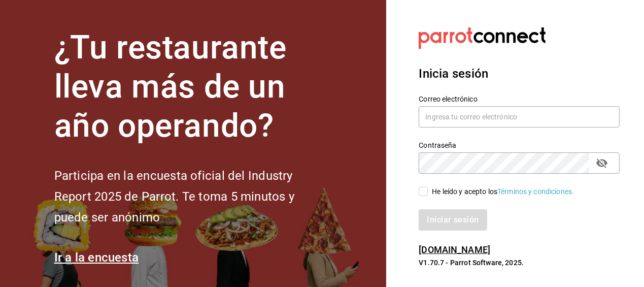 The height and width of the screenshot is (287, 644). What do you see at coordinates (520, 146) in the screenshot?
I see `label: Contraseña` at bounding box center [520, 146].